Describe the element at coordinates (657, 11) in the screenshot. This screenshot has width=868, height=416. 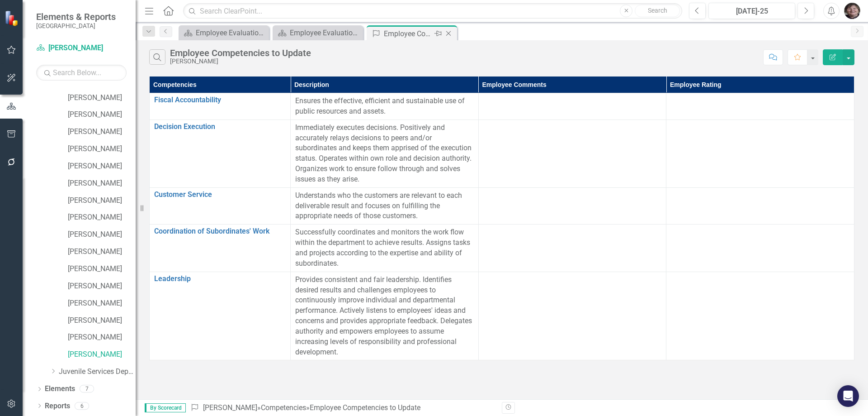
I see `button: Search` at that location.